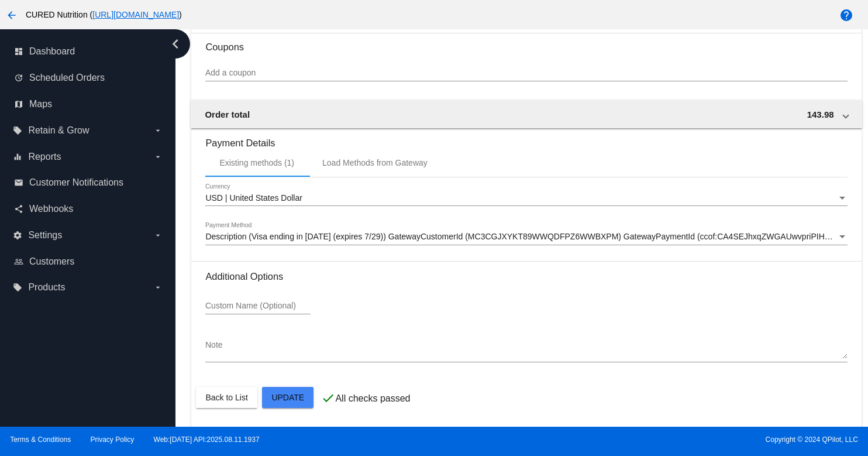 The height and width of the screenshot is (456, 868). Describe the element at coordinates (651, 440) in the screenshot. I see `span: Copyright © 2024 QPilot, LLC` at that location.